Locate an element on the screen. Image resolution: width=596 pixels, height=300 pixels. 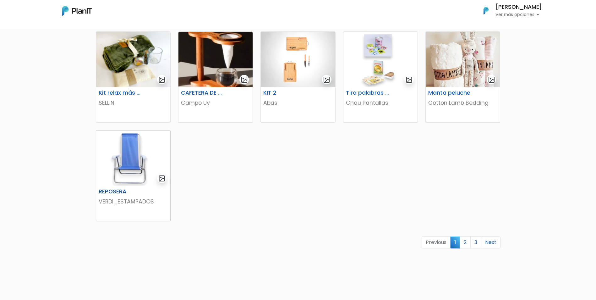
p: Cotton Lamb Bedding is located at coordinates (463, 103).